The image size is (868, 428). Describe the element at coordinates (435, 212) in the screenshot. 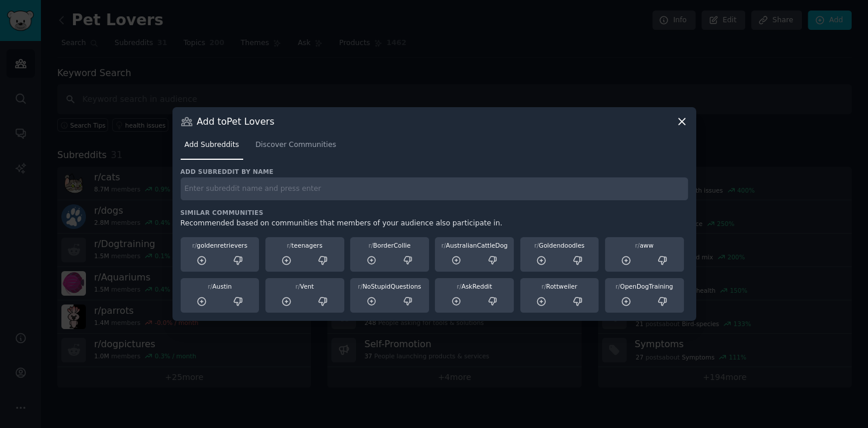

I see `h3: Similar Communities` at that location.